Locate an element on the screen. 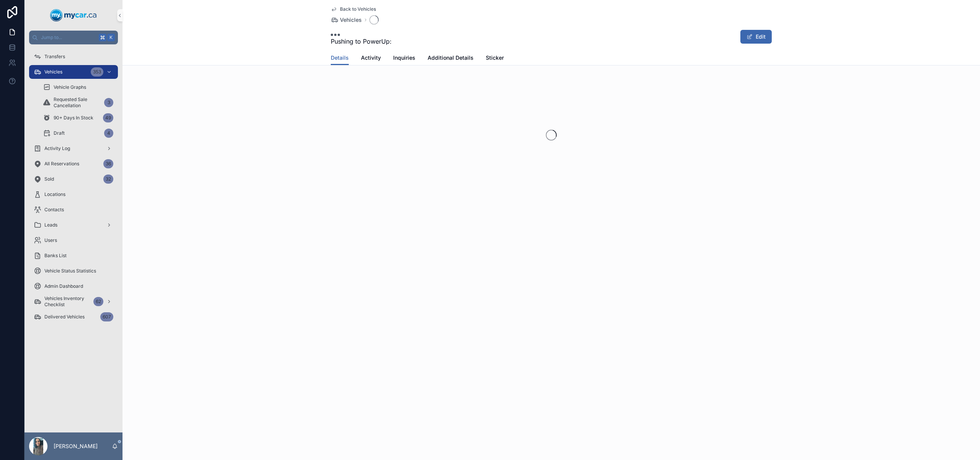 The image size is (980, 460). a: Locations is located at coordinates (73, 194).